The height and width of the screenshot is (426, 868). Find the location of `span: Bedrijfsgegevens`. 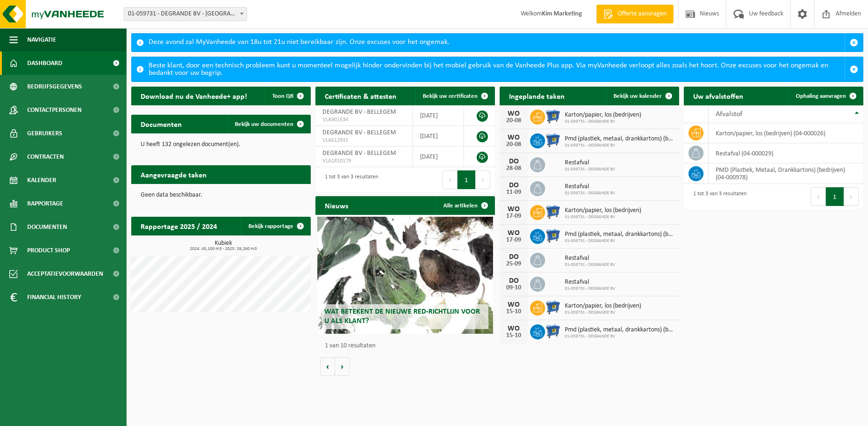

span: Bedrijfsgegevens is located at coordinates (54, 87).